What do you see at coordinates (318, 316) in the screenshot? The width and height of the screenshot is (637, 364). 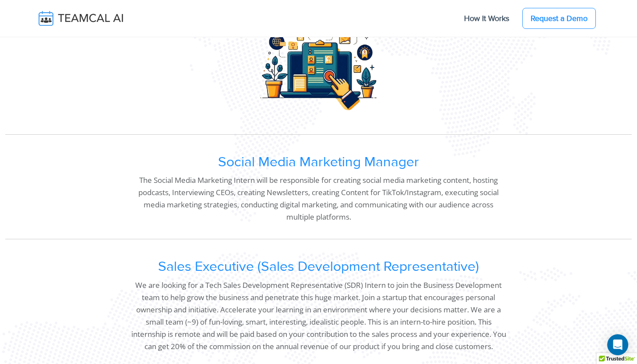 I see `p: We are looking for a Tech Sales Development Representative (SDR) Intern to join the Business Deve...` at bounding box center [318, 316].